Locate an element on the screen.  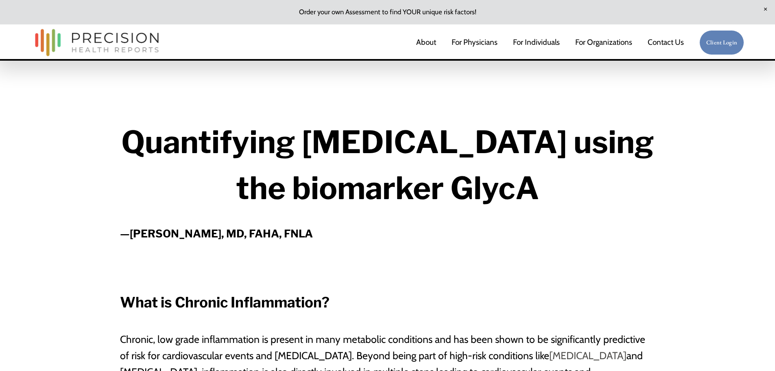
a: Client Login is located at coordinates (722, 43).